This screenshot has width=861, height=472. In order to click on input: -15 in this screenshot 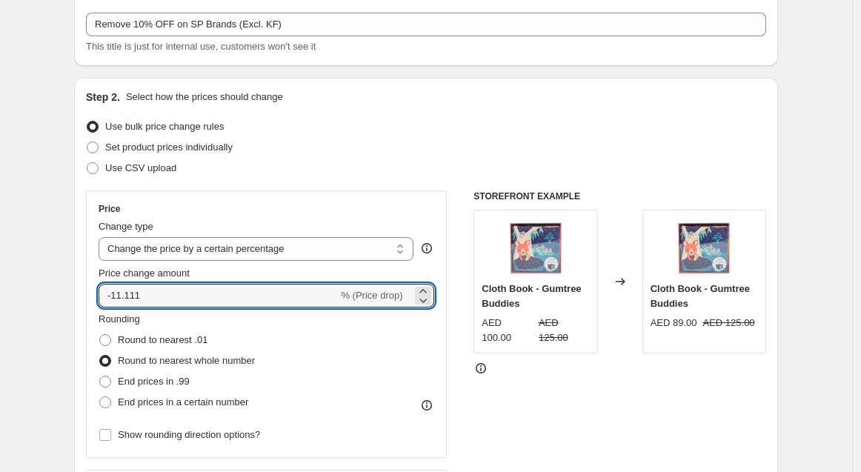, I will do `click(218, 295)`.